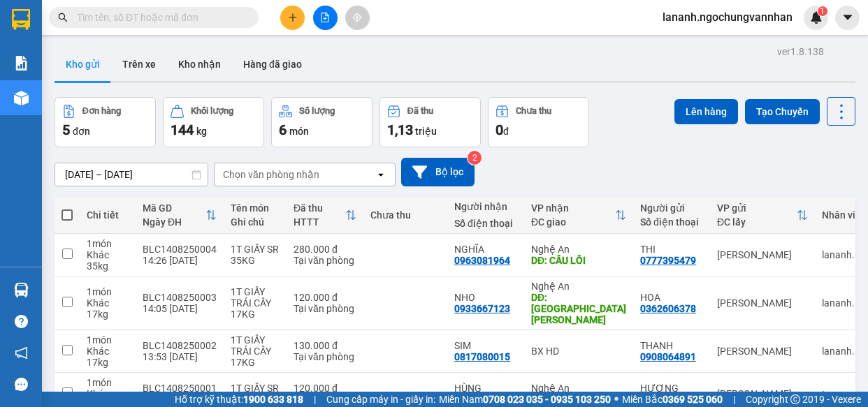  Describe the element at coordinates (727, 17) in the screenshot. I see `span: lananh.ngochungvannhan` at that location.